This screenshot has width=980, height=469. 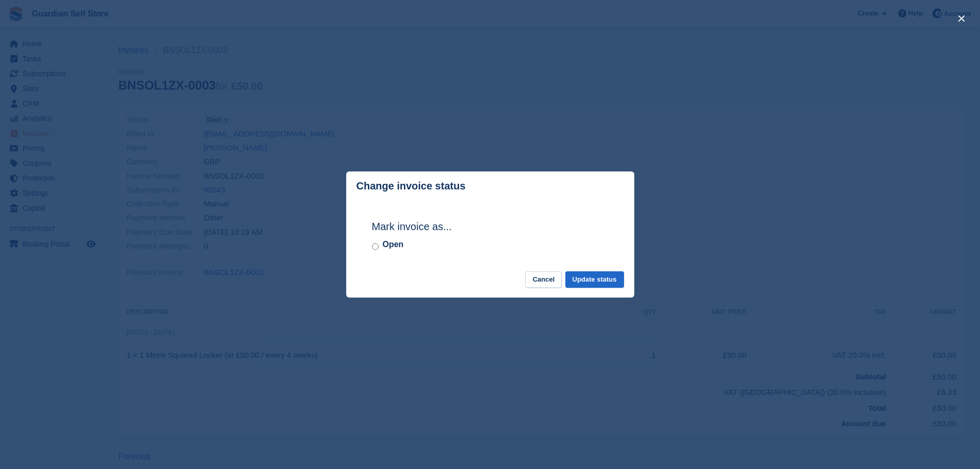 I want to click on p: Change invoice status, so click(x=411, y=186).